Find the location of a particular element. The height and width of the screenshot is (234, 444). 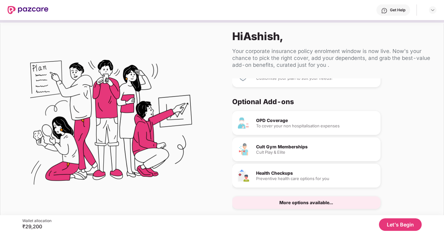

div: Optional Add-ons is located at coordinates (331, 102).